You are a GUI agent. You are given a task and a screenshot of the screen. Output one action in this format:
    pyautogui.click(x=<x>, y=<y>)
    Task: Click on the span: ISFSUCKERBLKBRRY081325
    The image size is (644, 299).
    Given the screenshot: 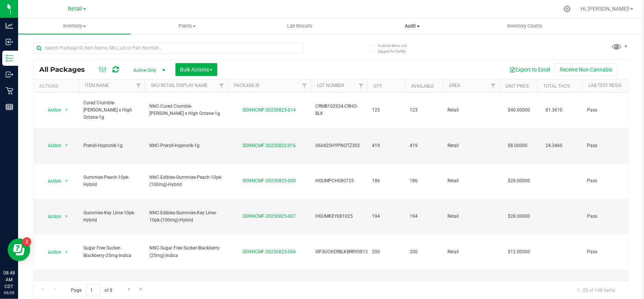 What is the action you would take?
    pyautogui.click(x=344, y=251)
    